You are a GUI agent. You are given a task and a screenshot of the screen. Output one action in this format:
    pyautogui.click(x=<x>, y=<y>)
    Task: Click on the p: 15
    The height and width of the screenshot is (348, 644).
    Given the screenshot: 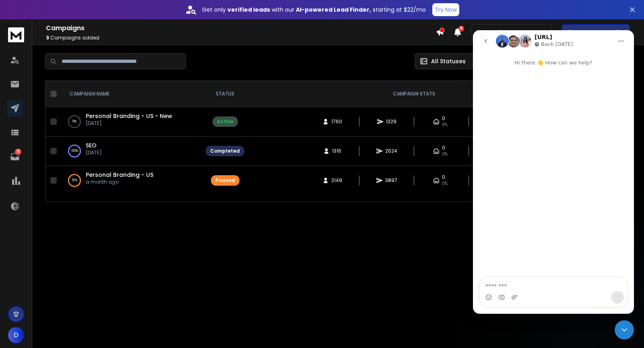 What is the action you would take?
    pyautogui.click(x=18, y=151)
    